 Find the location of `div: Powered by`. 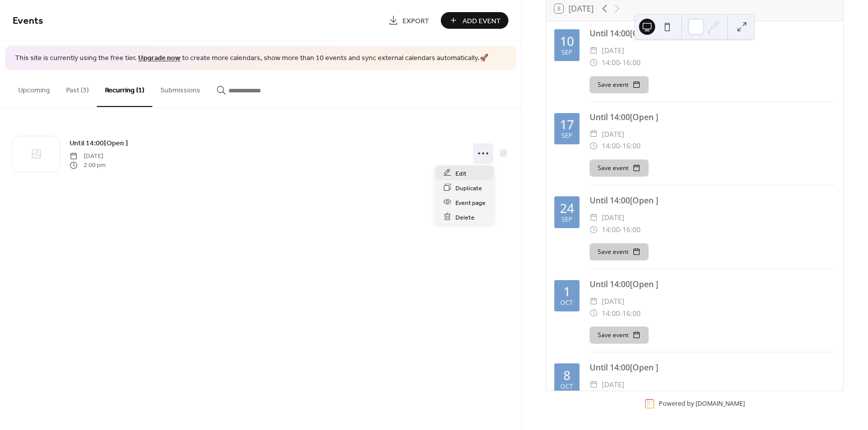

div: Powered by is located at coordinates (702, 403).